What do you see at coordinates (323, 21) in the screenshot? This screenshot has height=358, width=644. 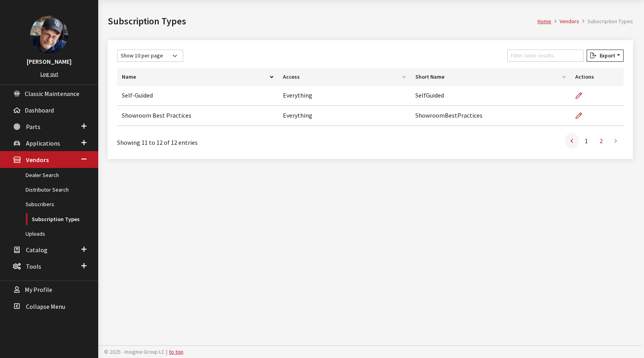 I see `h1: Subscription Types` at bounding box center [323, 21].